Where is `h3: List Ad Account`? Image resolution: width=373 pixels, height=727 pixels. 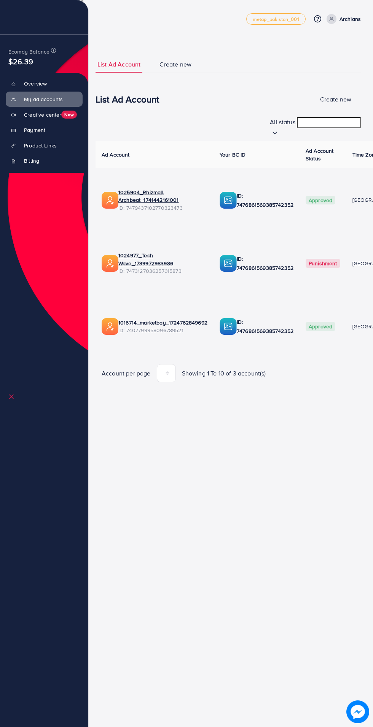 h3: List Ad Account is located at coordinates (127, 99).